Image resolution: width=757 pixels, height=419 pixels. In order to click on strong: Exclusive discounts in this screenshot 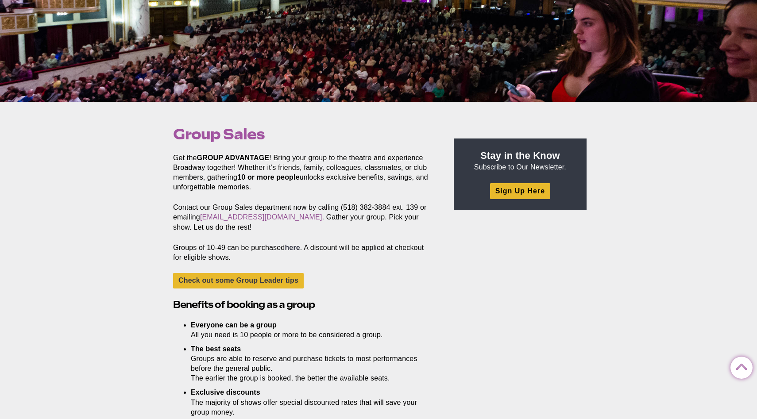, I will do `click(225, 392)`.